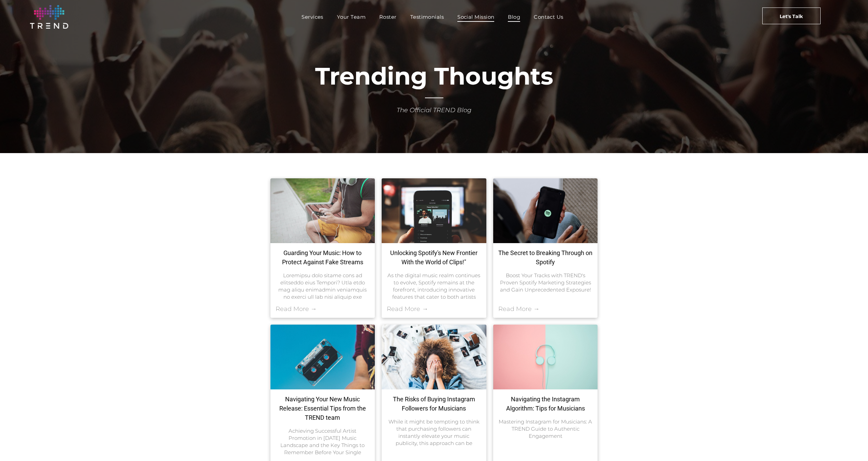 The height and width of the screenshot is (461, 868). I want to click on a: The Risks of Buying Instagram Followers for Musicians, so click(434, 403).